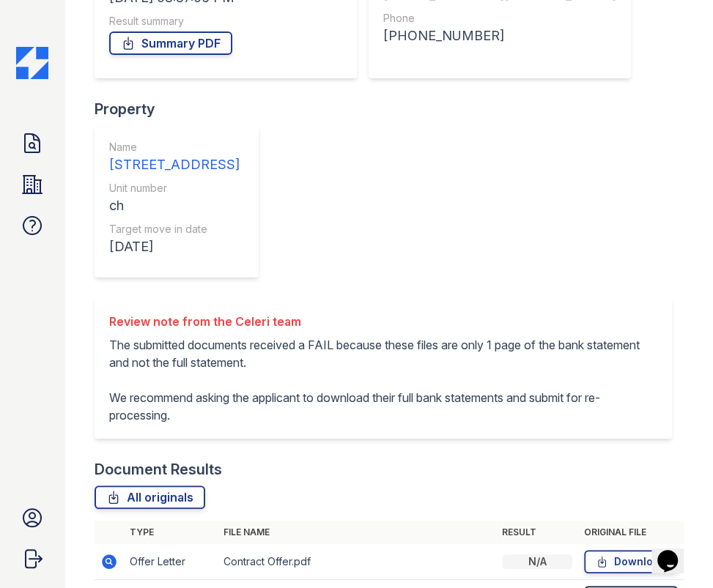 This screenshot has width=713, height=588. Describe the element at coordinates (174, 147) in the screenshot. I see `div: Name` at that location.